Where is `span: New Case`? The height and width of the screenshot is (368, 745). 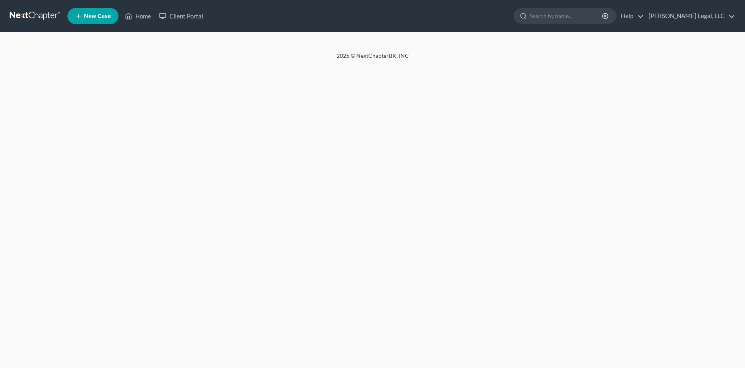
span: New Case is located at coordinates (97, 16).